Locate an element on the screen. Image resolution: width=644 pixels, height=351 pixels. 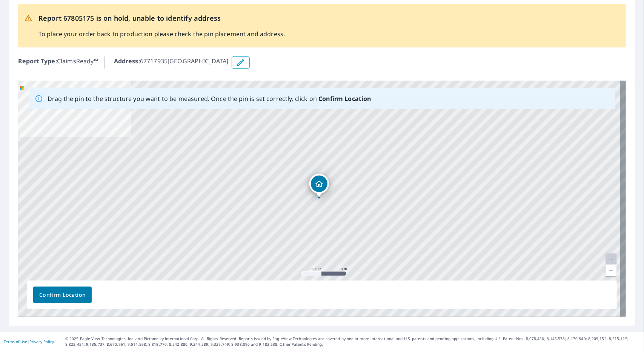
b: Address is located at coordinates (126, 61).